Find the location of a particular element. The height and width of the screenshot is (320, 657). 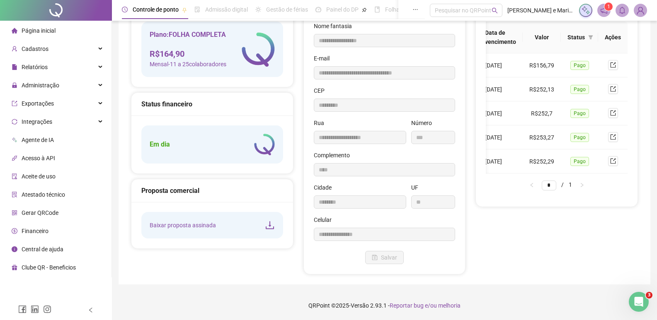

span: Relatórios is located at coordinates (34, 67).